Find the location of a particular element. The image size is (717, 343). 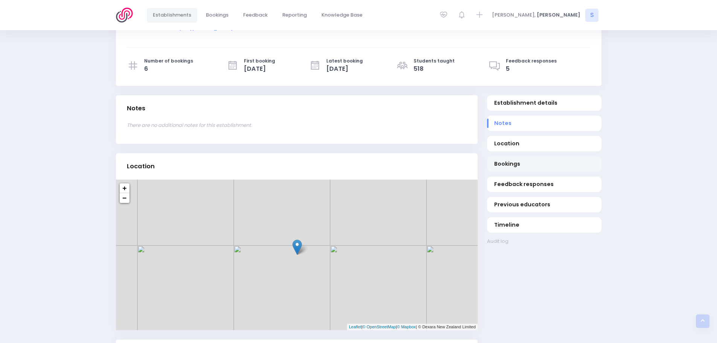

a: Feedback is located at coordinates (256, 15).